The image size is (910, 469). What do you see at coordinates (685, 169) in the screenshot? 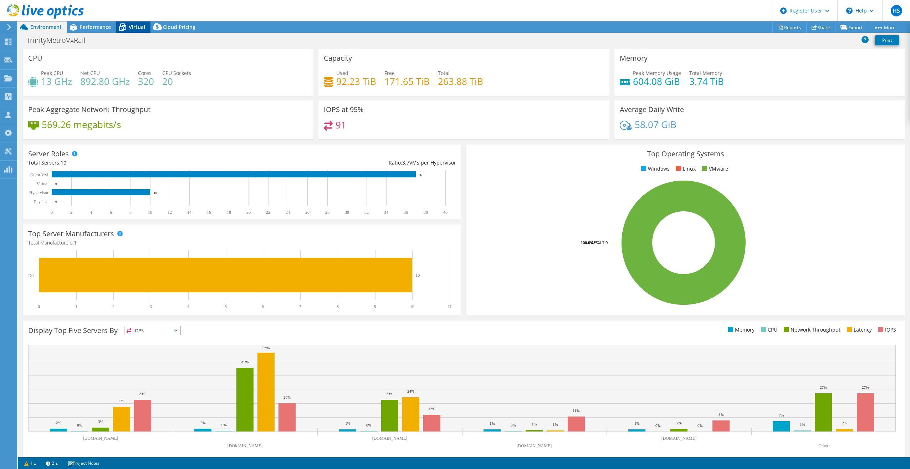
I see `li: Linux` at bounding box center [685, 169].